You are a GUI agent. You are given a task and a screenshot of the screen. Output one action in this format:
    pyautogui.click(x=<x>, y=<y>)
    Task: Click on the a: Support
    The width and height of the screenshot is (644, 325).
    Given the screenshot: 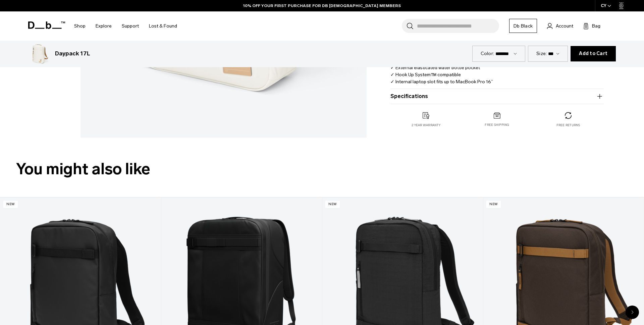 What is the action you would take?
    pyautogui.click(x=130, y=26)
    